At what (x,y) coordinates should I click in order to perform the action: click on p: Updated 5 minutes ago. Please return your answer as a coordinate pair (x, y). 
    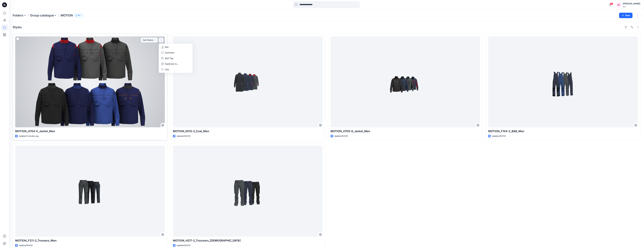
    Looking at the image, I should click on (29, 136).